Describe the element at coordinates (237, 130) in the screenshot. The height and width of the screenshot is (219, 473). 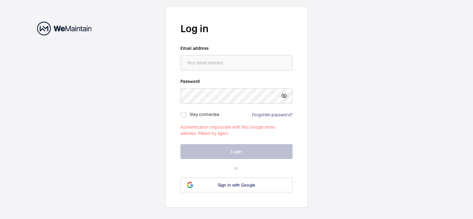
I see `p: Authentication impossible with this Google email address. Please try again.` at that location.